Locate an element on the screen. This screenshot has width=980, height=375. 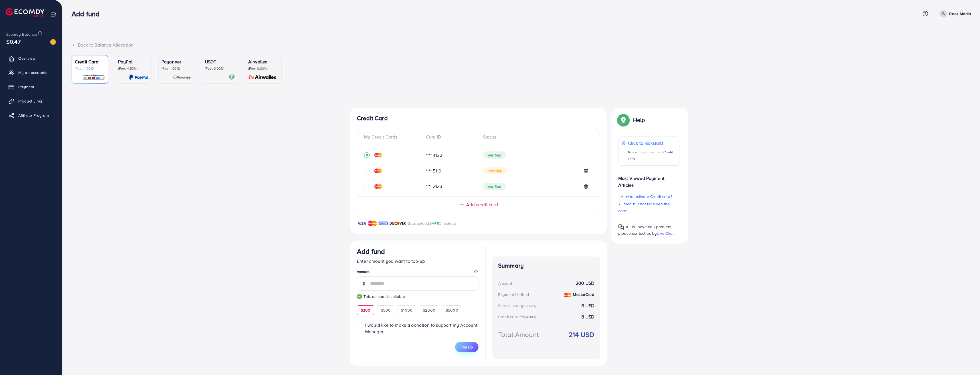
div: Back to Balance Allocation is located at coordinates (521, 45).